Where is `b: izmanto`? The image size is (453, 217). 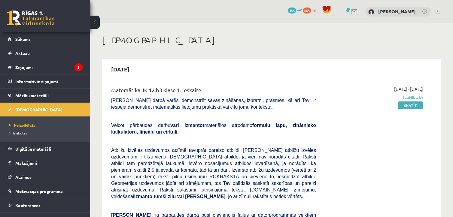 b: izmanto is located at coordinates (143, 197).